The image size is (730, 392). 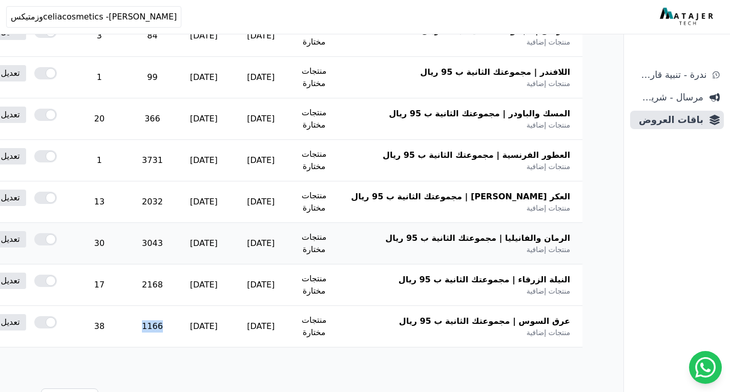 What do you see at coordinates (478, 238) in the screenshot?
I see `span: الرمان والفانيليا | مجموعتك الثانية ب 95 ريال` at bounding box center [478, 238].